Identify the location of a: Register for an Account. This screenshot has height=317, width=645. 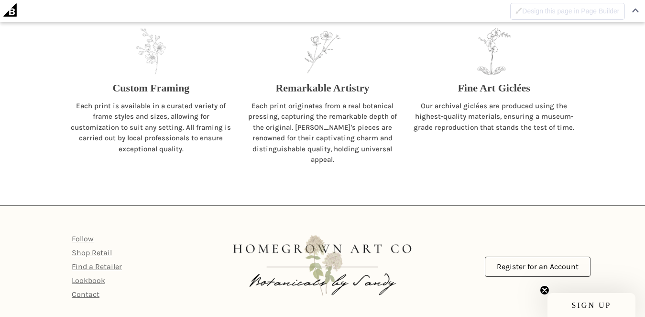
(538, 266).